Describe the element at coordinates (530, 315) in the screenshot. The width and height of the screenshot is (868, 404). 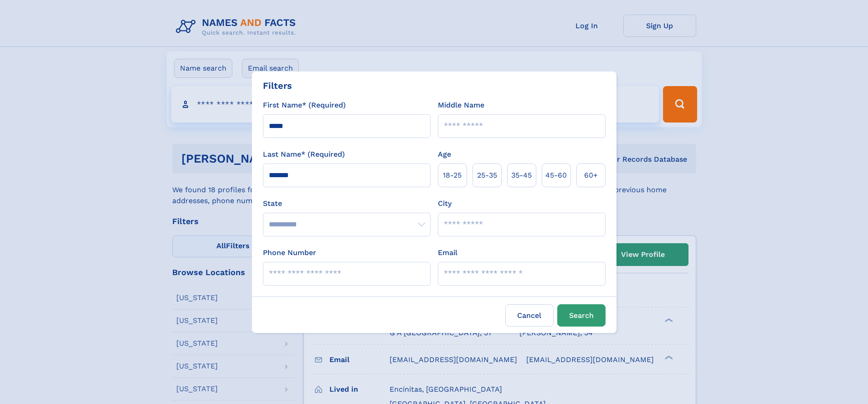
I see `label: Cancel` at that location.